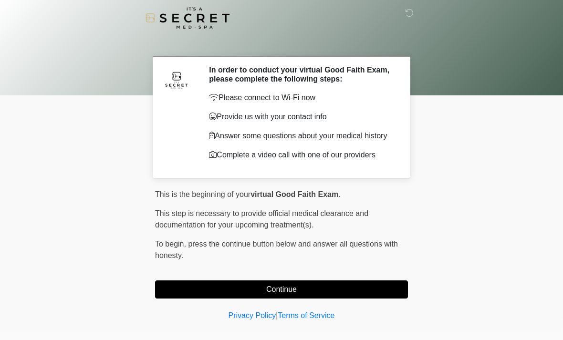 The height and width of the screenshot is (340, 563). I want to click on p: Answer some questions about your medical history, so click(301, 136).